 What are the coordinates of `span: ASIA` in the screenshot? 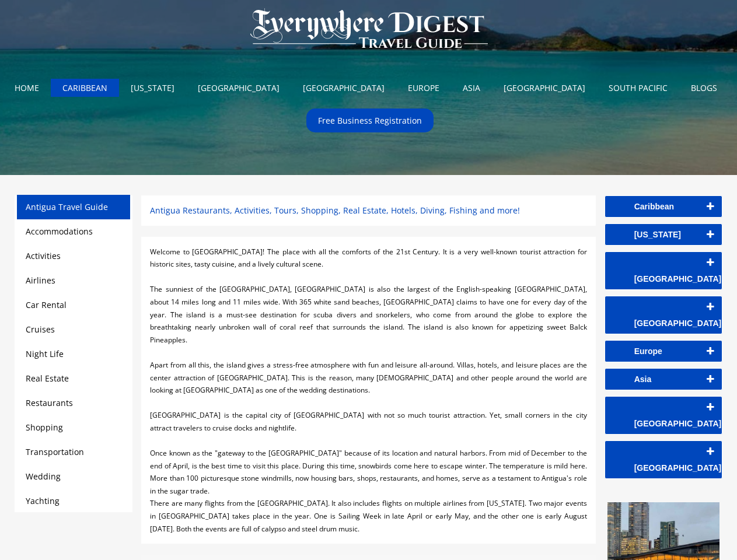 It's located at (471, 87).